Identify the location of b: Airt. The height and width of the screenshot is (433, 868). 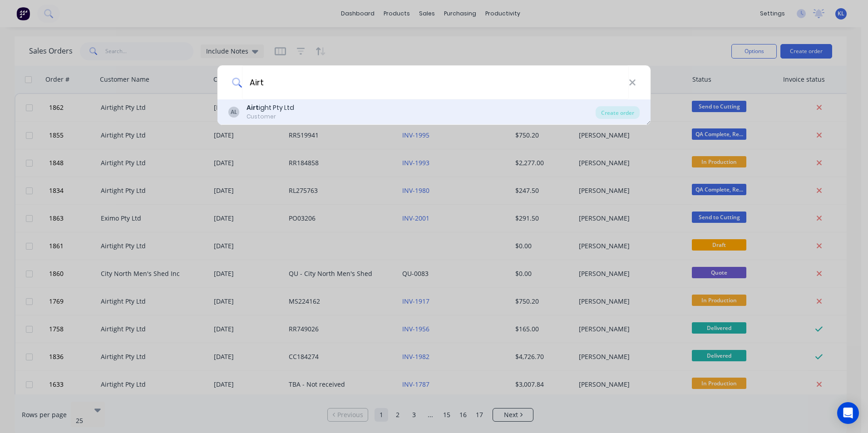
(252, 108).